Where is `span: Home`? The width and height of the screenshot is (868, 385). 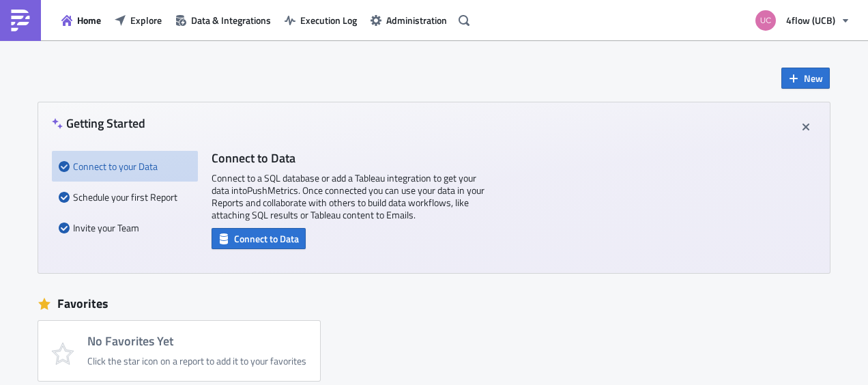 span: Home is located at coordinates (89, 20).